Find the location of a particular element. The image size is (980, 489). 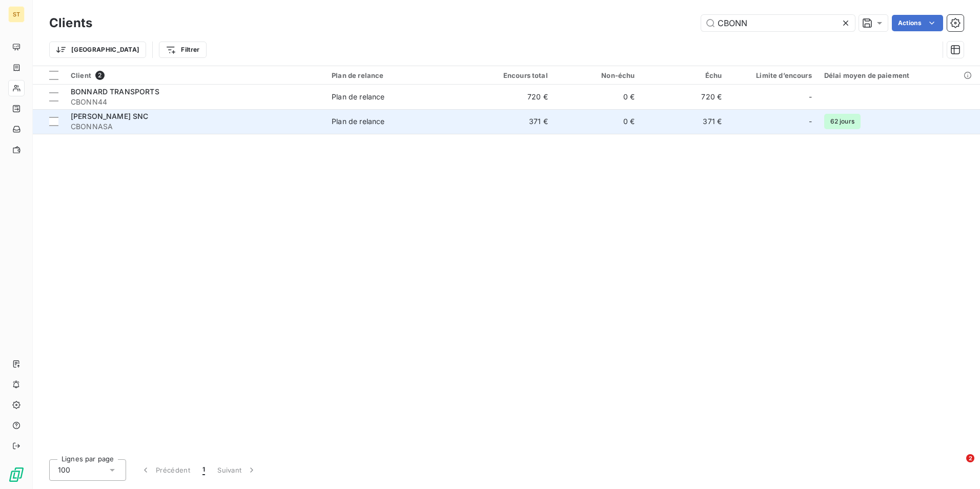

button: Actions is located at coordinates (917, 23).